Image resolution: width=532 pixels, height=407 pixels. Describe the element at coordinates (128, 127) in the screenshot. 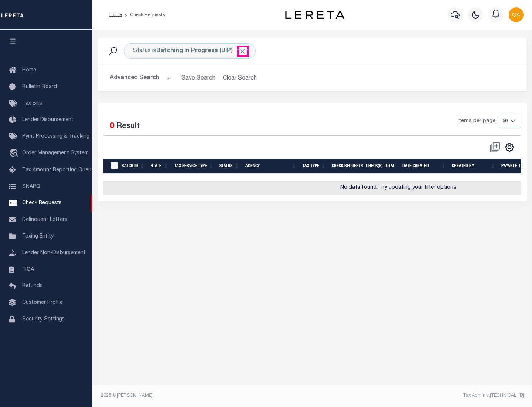

I see `label: Result` at that location.